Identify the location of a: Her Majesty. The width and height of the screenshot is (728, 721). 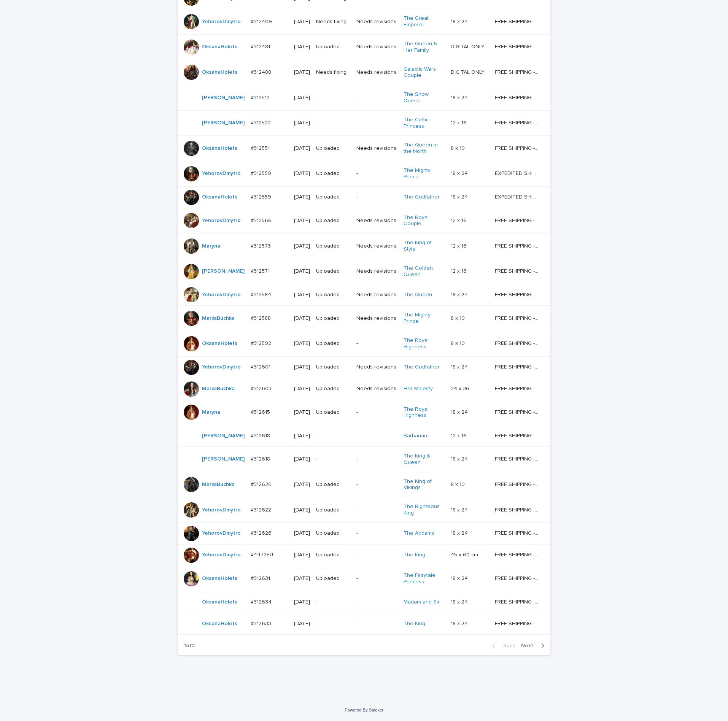
(418, 389).